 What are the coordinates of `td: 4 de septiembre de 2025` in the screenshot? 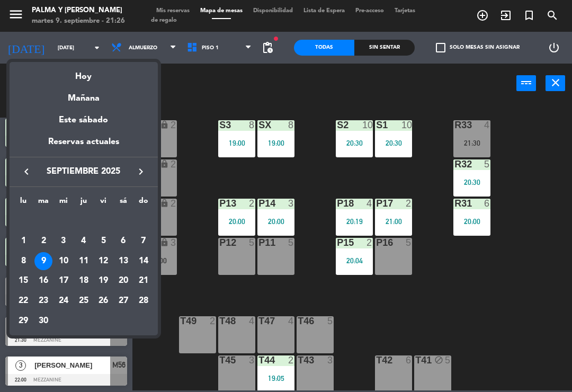 It's located at (84, 242).